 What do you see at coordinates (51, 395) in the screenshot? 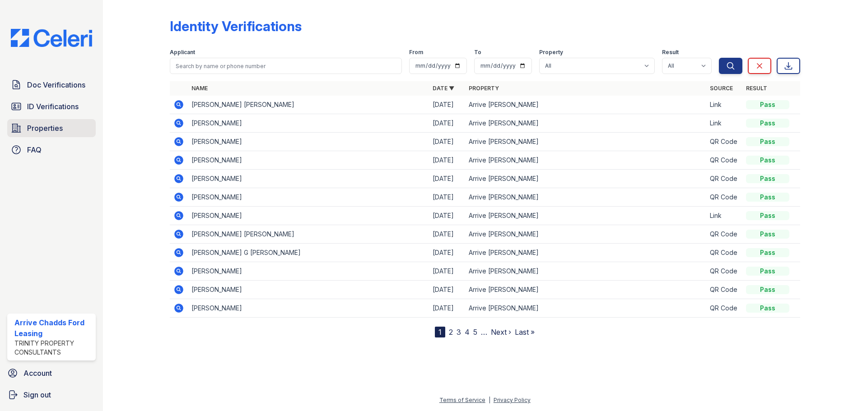
I see `button: Sign out` at bounding box center [51, 395].